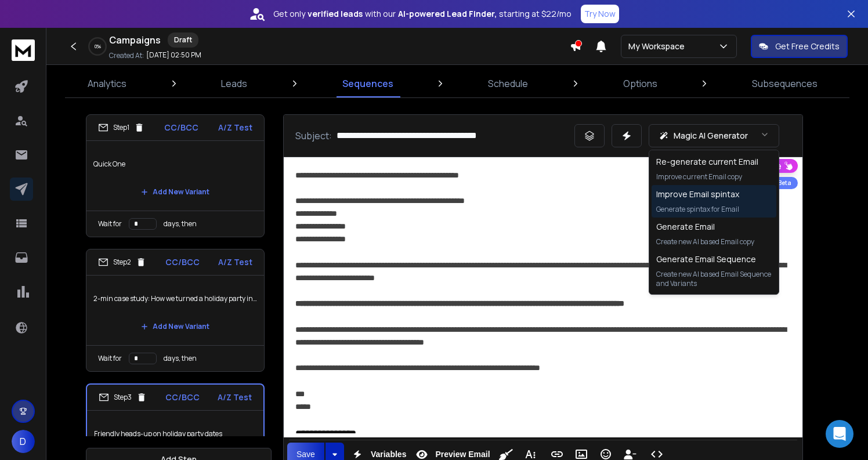 This screenshot has width=868, height=460. What do you see at coordinates (807, 47) in the screenshot?
I see `p: Get Free Credits` at bounding box center [807, 47].